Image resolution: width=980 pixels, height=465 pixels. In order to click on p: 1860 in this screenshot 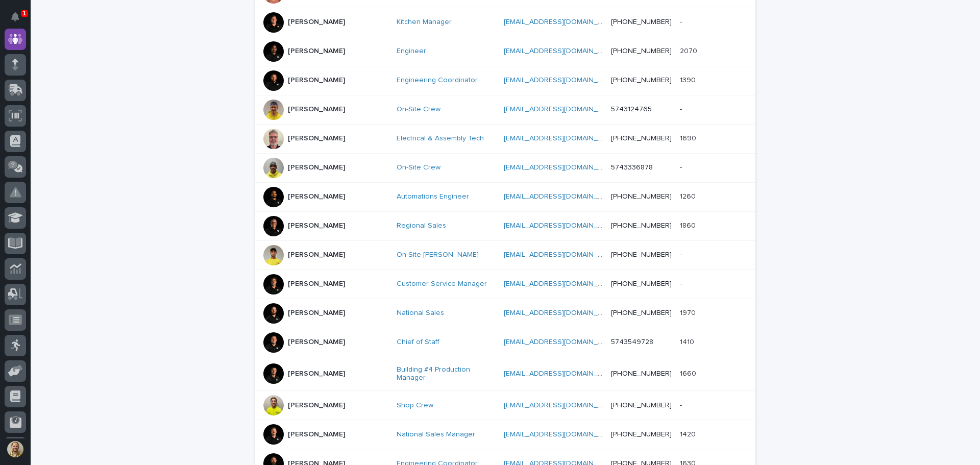, I will do `click(689, 225)`.